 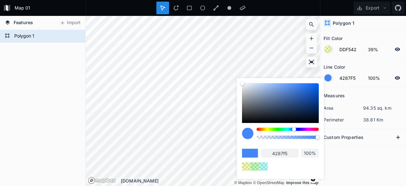 I want to click on h2: Measures, so click(x=334, y=95).